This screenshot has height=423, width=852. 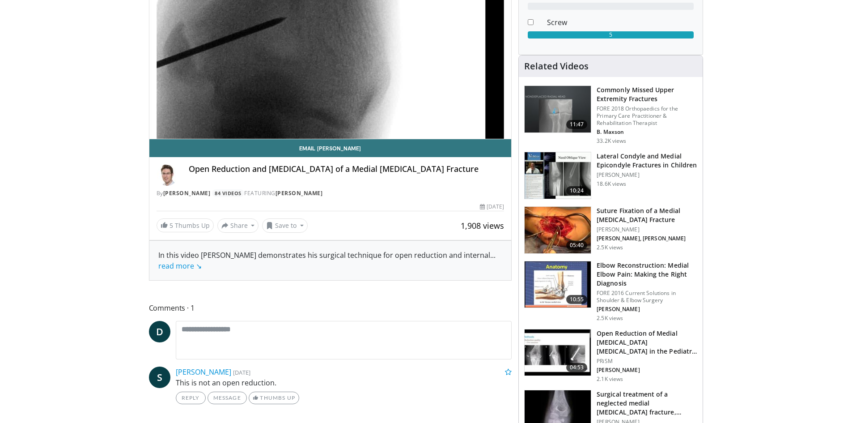 I want to click on span: 11:47, so click(x=577, y=124).